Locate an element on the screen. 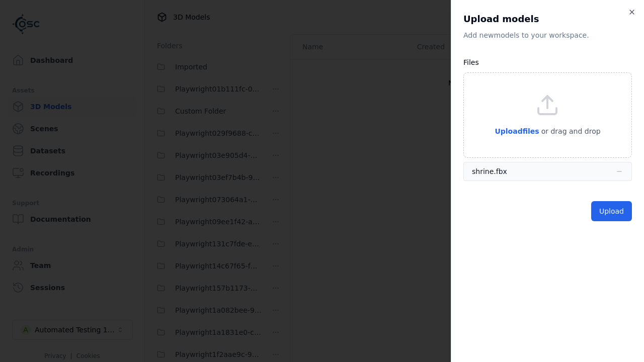 The width and height of the screenshot is (644, 362). p: or drag and drop is located at coordinates (570, 131).